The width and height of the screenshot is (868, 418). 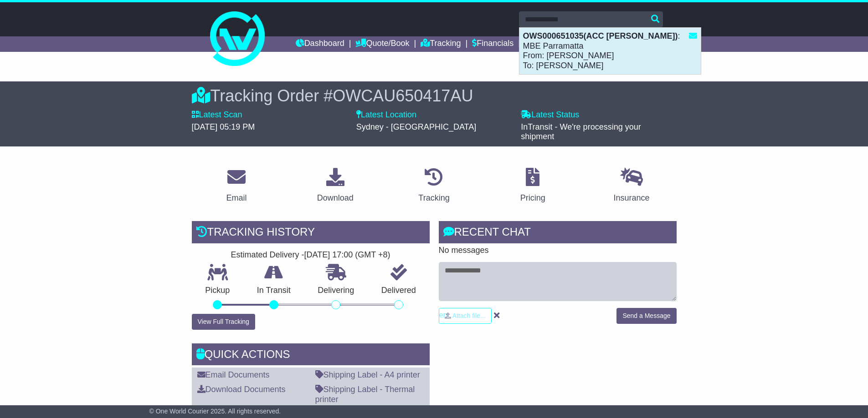 What do you see at coordinates (218, 291) in the screenshot?
I see `p: Pickup` at bounding box center [218, 291].